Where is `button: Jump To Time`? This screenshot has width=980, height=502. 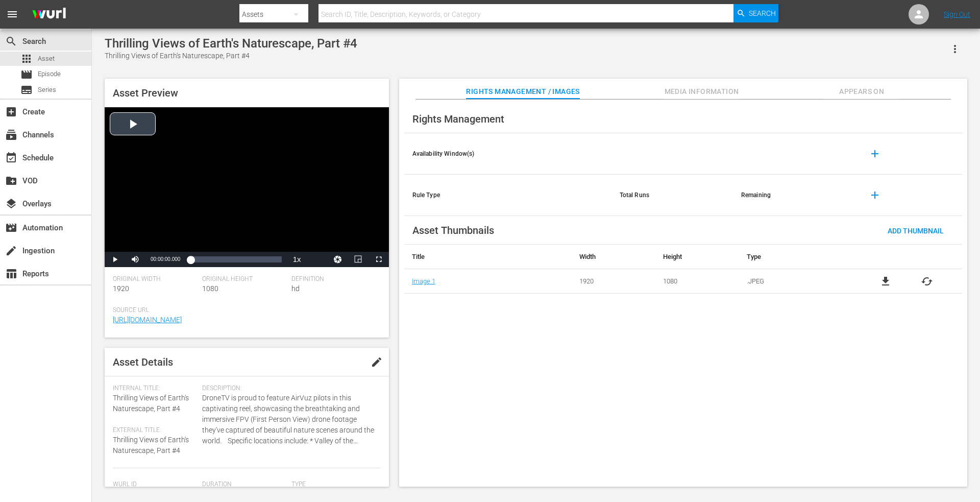 button: Jump To Time is located at coordinates (338, 260).